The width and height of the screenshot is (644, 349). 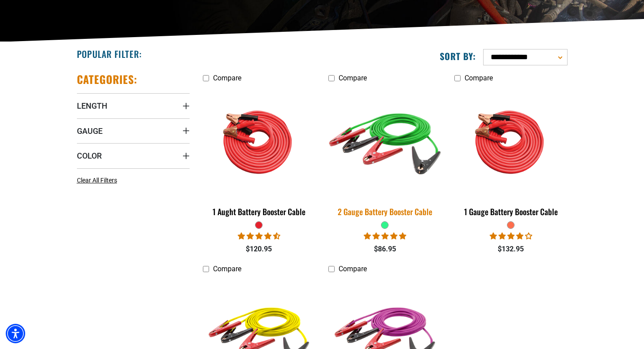 I want to click on h2: Categories:, so click(x=107, y=79).